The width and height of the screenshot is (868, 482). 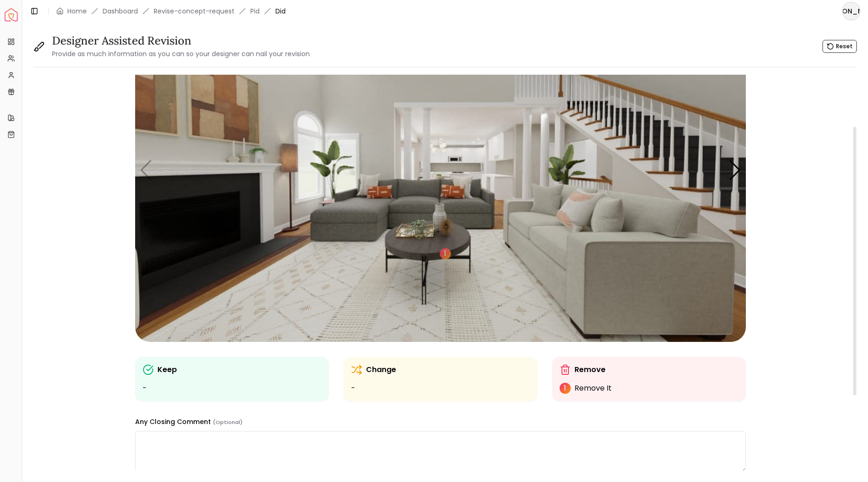 What do you see at coordinates (590, 370) in the screenshot?
I see `p: Remove` at bounding box center [590, 370].